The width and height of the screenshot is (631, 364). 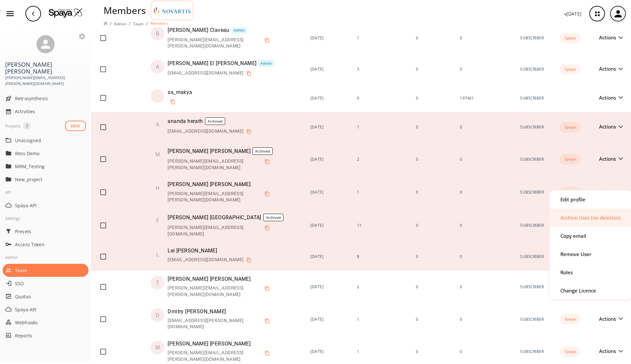 I want to click on div: Quotas, so click(x=46, y=296).